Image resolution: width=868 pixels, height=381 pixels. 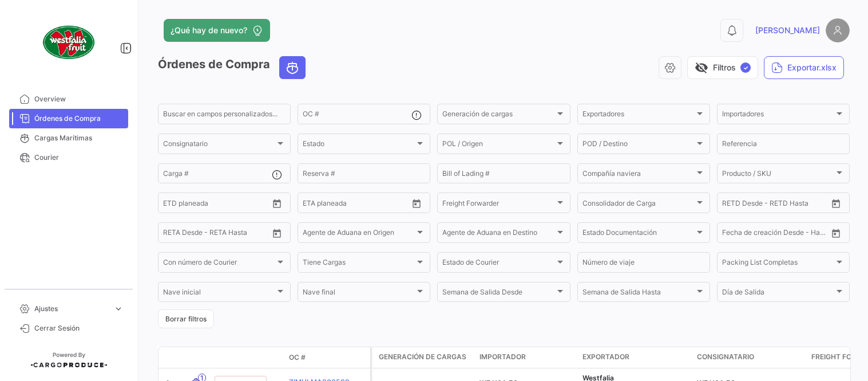 I want to click on span: Packing List Completas, so click(x=778, y=263).